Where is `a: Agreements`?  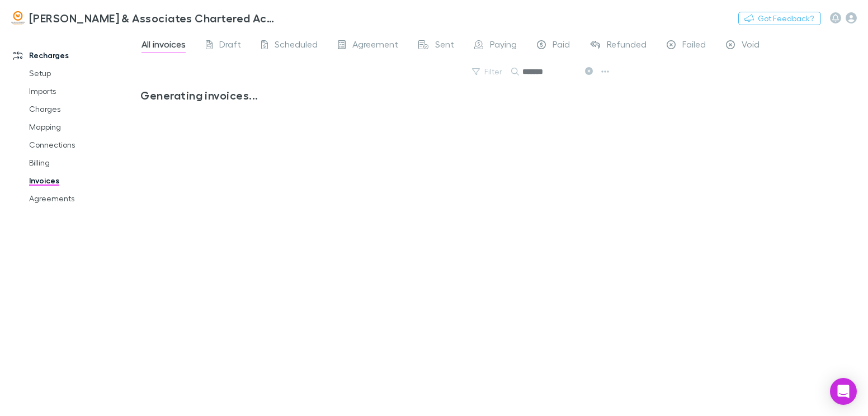
a: Agreements is located at coordinates (82, 198).